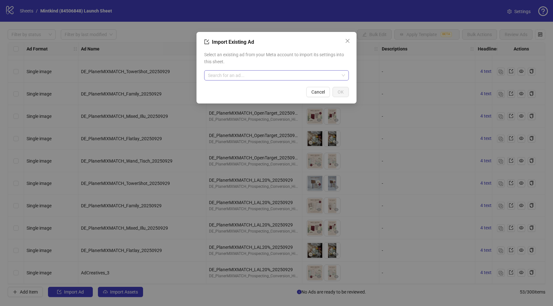 The height and width of the screenshot is (306, 553). I want to click on span: import, so click(207, 42).